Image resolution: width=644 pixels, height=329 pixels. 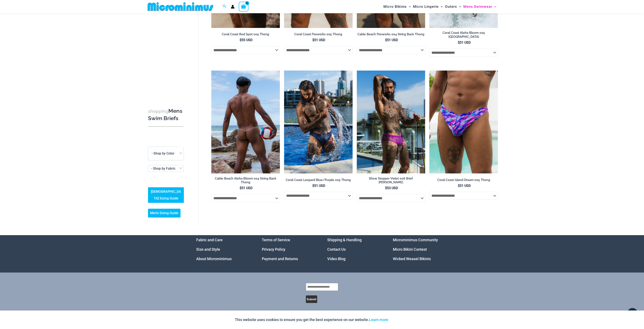 I want to click on a: Cable Beach Aloha Bloom 004 String Back Thong, so click(x=245, y=181).